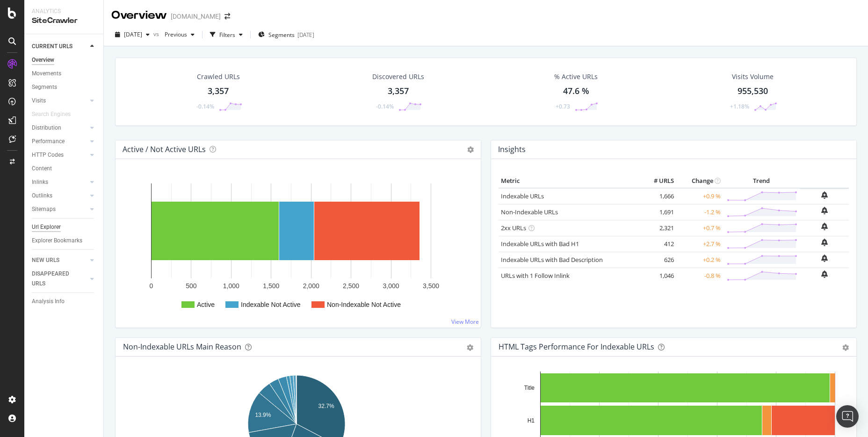 The width and height of the screenshot is (868, 437). Describe the element at coordinates (658, 275) in the screenshot. I see `td: 1,046` at that location.